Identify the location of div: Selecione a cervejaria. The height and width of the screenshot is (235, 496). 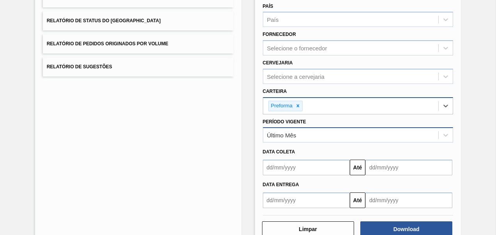
(296, 76).